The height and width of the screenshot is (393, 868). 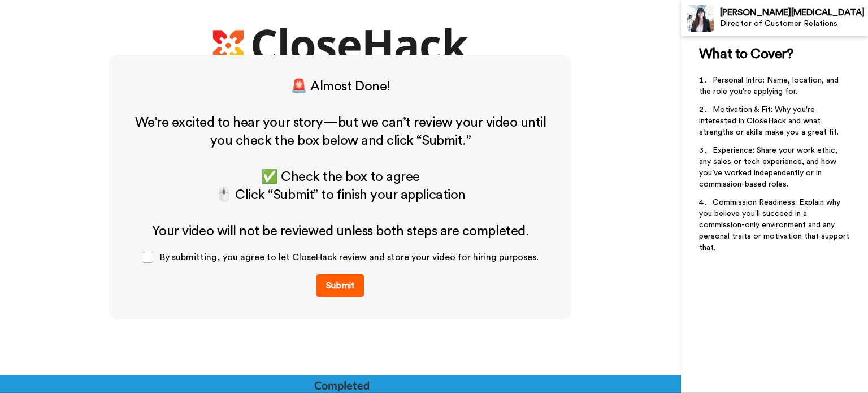 What do you see at coordinates (340, 86) in the screenshot?
I see `span: 🚨 Almost Done!` at bounding box center [340, 86].